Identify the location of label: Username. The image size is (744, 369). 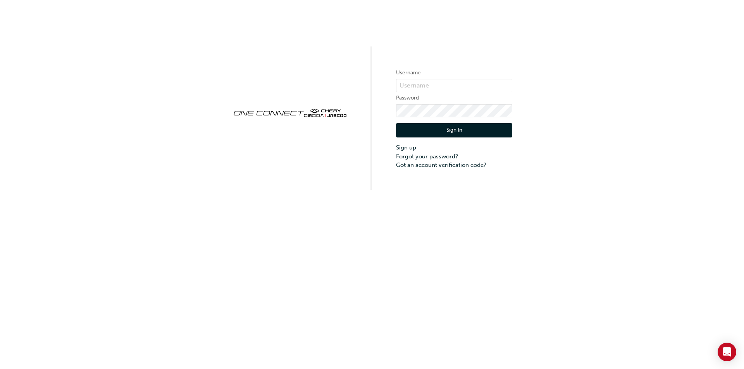
(454, 73).